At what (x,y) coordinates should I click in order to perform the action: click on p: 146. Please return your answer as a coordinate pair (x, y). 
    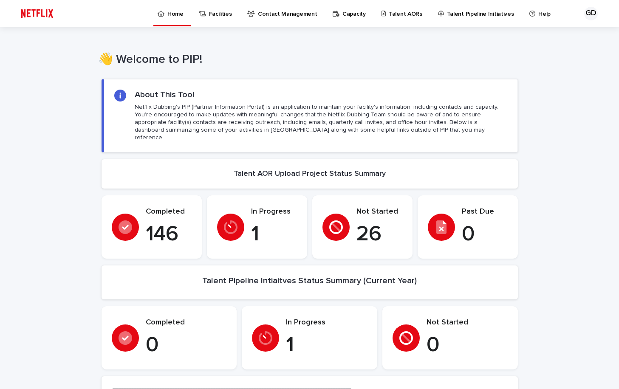
    Looking at the image, I should click on (169, 234).